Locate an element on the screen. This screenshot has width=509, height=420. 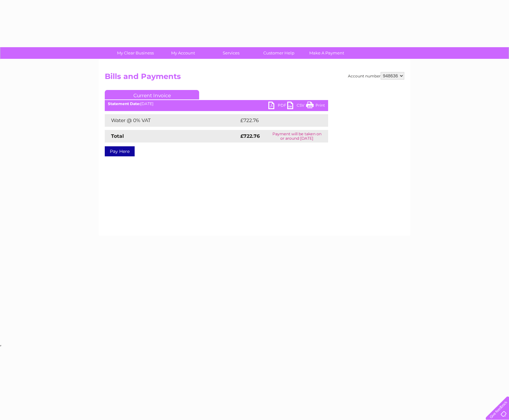
a: PDF is located at coordinates (278, 106).